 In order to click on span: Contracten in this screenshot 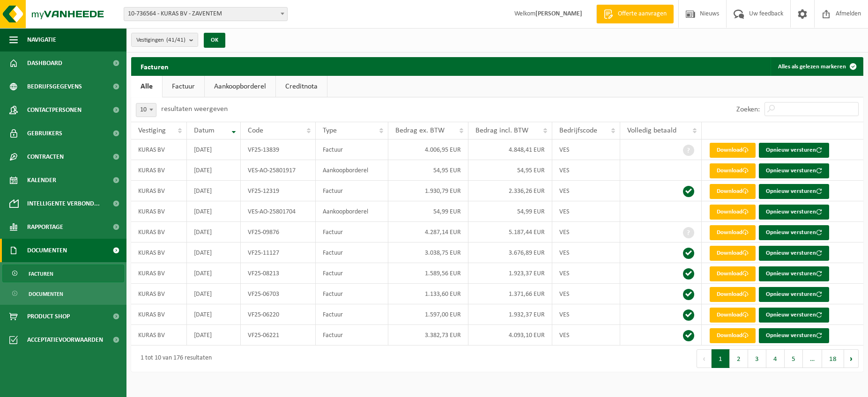, I will do `click(45, 157)`.